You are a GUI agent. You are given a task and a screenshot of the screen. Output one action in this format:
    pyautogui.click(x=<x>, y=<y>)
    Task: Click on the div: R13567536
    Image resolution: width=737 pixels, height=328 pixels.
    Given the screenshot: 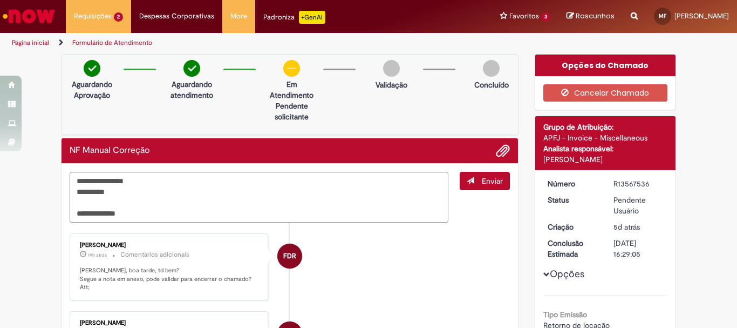 What is the action you would take?
    pyautogui.click(x=638, y=183)
    